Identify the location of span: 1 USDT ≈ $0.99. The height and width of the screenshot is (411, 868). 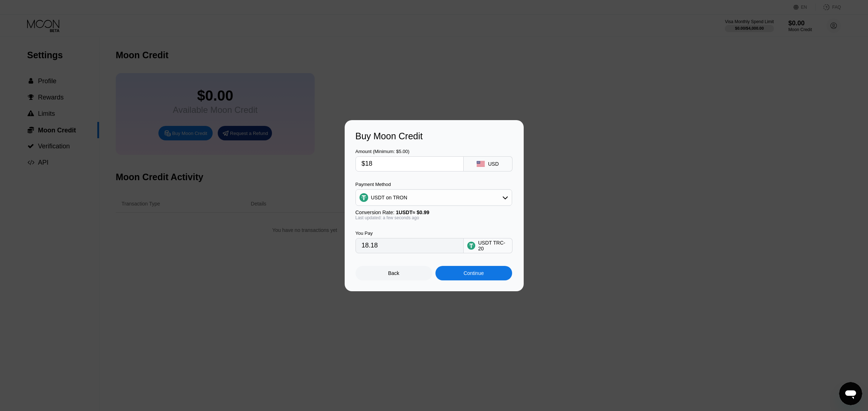
(412, 212).